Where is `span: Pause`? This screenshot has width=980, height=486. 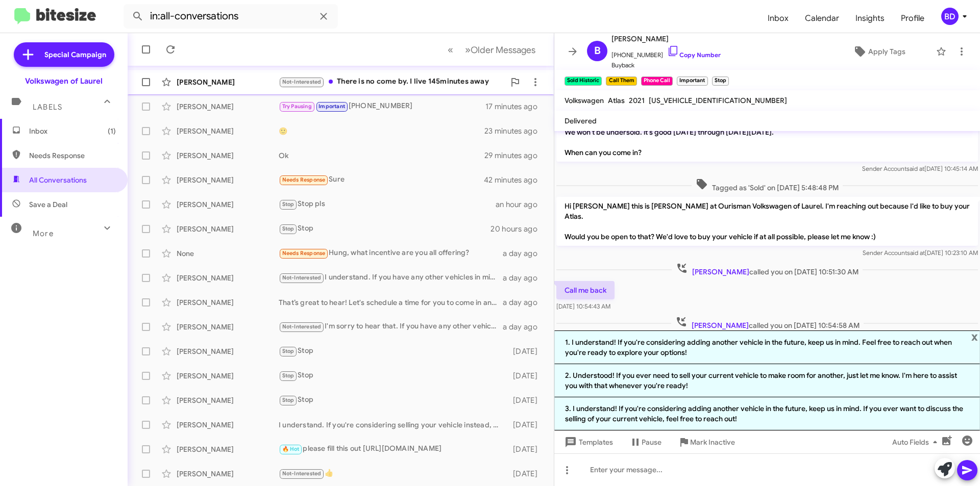
span: Pause is located at coordinates (651, 442).